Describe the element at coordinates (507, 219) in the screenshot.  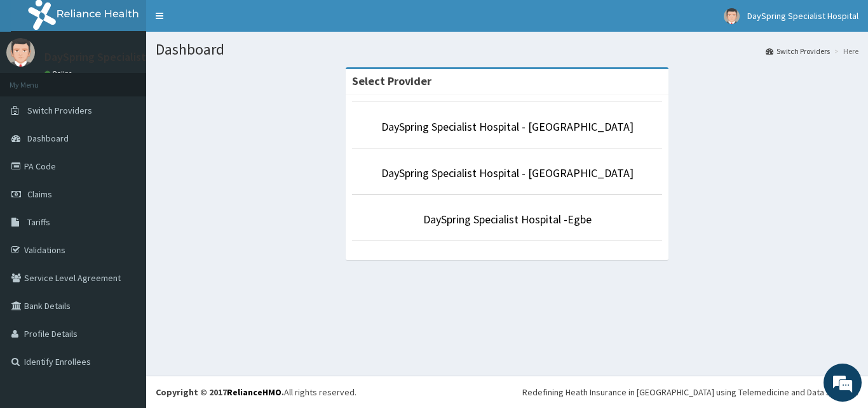
I see `a: DaySpring Specialist Hospital -Egbe` at that location.